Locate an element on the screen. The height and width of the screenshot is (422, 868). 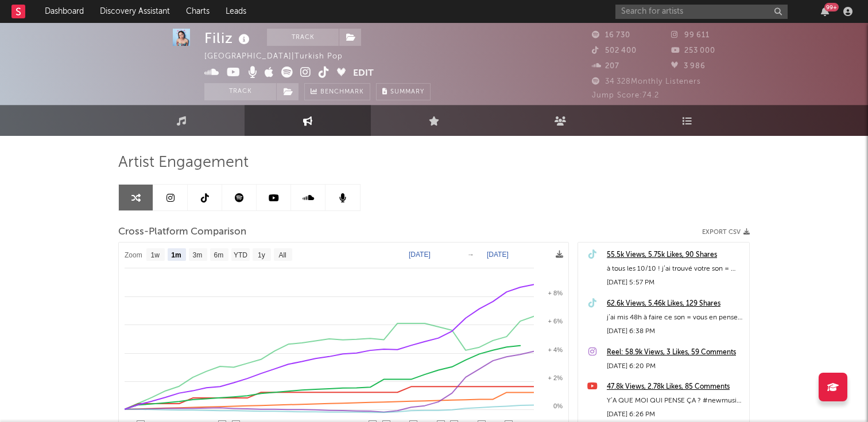
text: All is located at coordinates (282, 255).